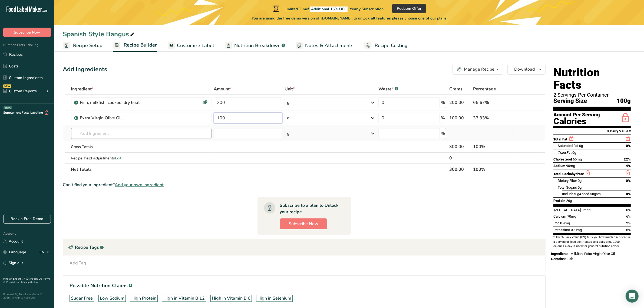 This screenshot has height=308, width=644. What do you see at coordinates (567, 187) in the screenshot?
I see `span: Total Sugars` at bounding box center [567, 187].